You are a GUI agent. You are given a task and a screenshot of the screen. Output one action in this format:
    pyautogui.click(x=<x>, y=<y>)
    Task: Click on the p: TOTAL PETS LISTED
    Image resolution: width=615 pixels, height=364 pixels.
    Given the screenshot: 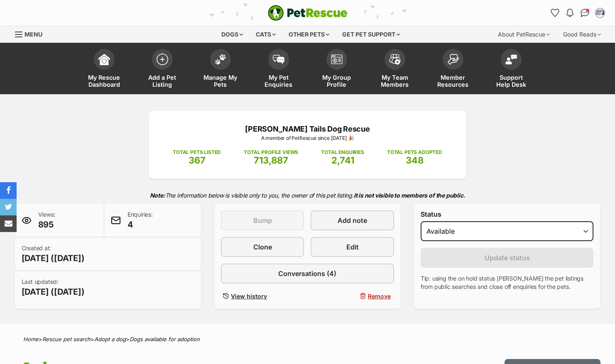 What is the action you would take?
    pyautogui.click(x=197, y=153)
    